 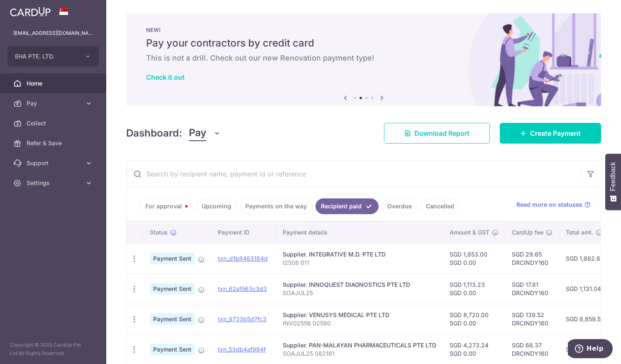 What do you see at coordinates (613, 176) in the screenshot?
I see `span: Feedback` at bounding box center [613, 176].